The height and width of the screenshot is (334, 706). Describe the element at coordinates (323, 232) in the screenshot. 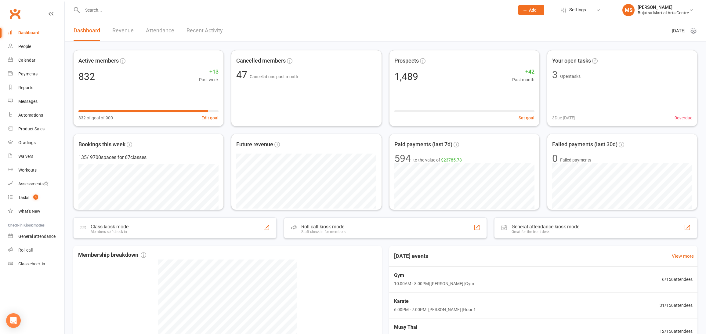

I see `div: Staff check-in for members` at that location.